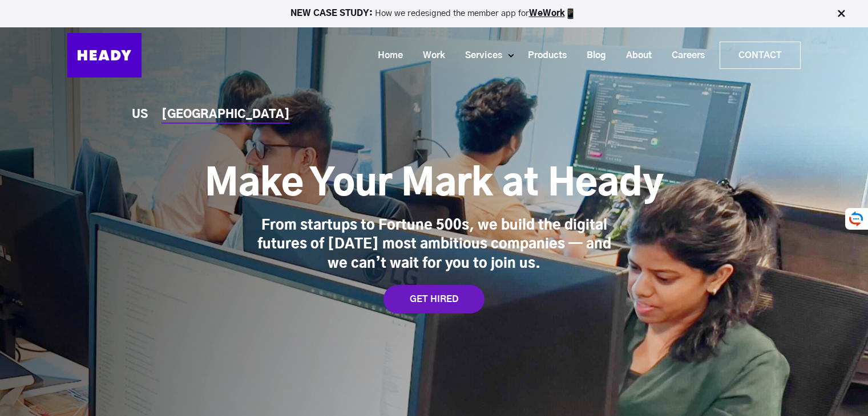 This screenshot has height=416, width=868. What do you see at coordinates (571, 14) in the screenshot?
I see `img: app emoji` at bounding box center [571, 14].